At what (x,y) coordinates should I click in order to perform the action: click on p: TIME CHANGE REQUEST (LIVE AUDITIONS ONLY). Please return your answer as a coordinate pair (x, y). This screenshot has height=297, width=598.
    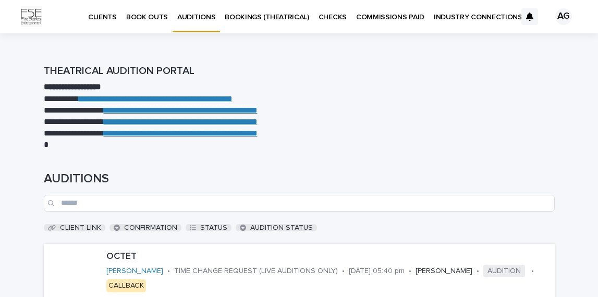
    Looking at the image, I should click on (256, 271).